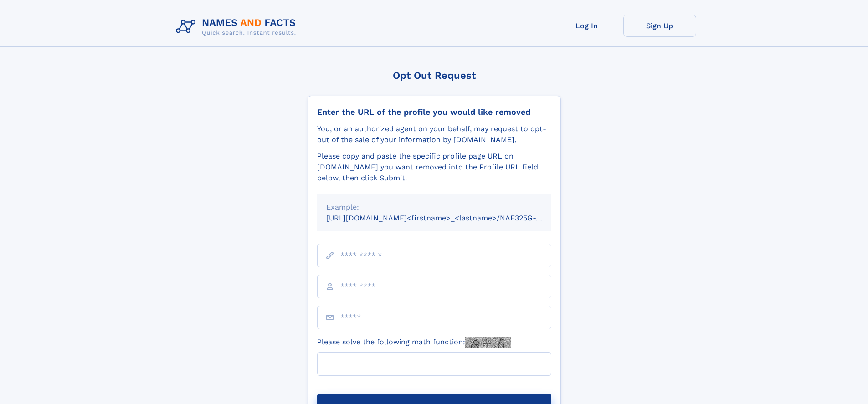 The height and width of the screenshot is (404, 868). Describe the element at coordinates (237, 27) in the screenshot. I see `img: Logo Names and Facts` at that location.